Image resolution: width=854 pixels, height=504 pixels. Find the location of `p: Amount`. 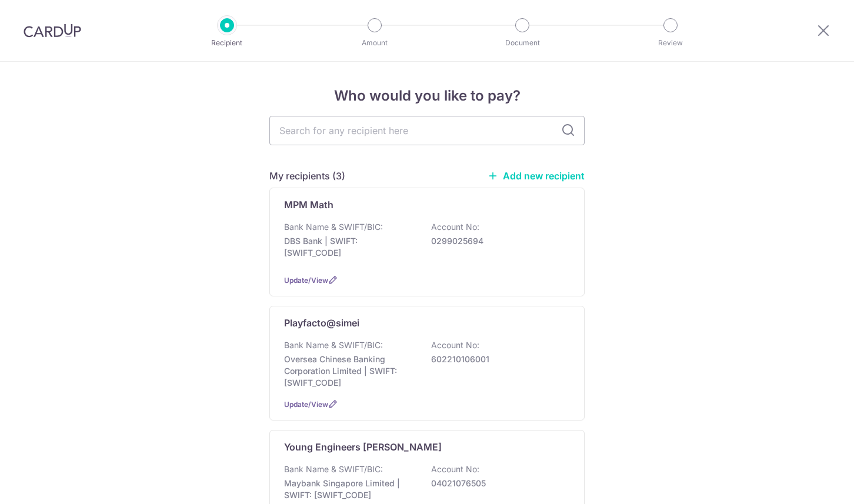

p: Amount is located at coordinates (375, 43).